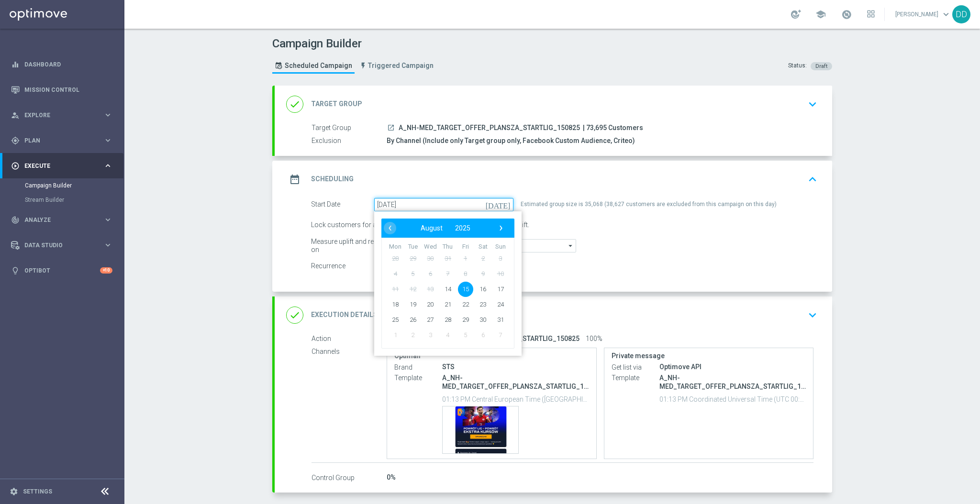 The image size is (980, 504). Describe the element at coordinates (571, 246) in the screenshot. I see `i: arrow_drop_down` at that location.